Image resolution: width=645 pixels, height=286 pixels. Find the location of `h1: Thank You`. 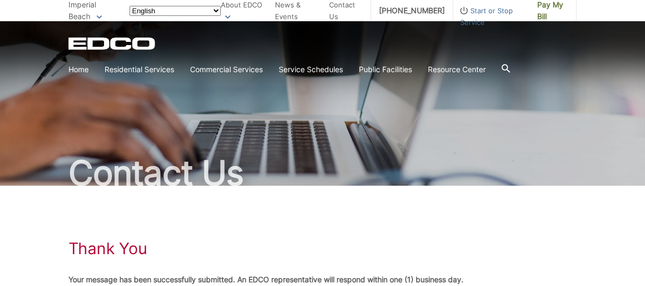

h1: Thank You is located at coordinates (108, 248).